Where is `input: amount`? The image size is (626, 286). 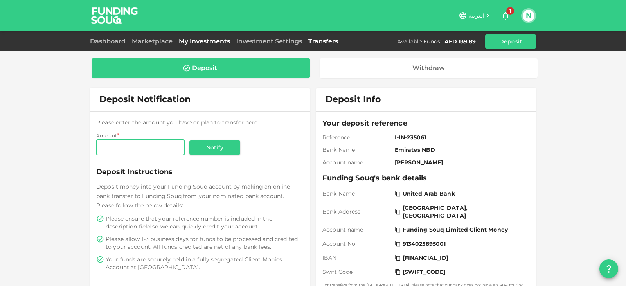
input: amount is located at coordinates (140, 148).